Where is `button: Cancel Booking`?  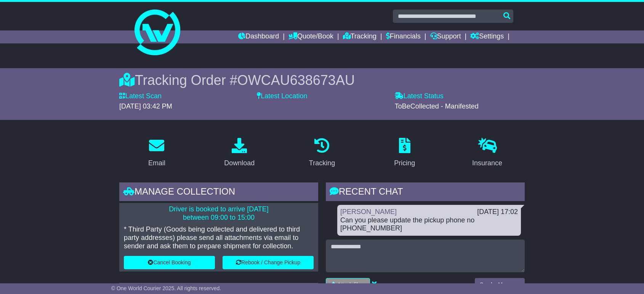 button: Cancel Booking is located at coordinates (169, 263).